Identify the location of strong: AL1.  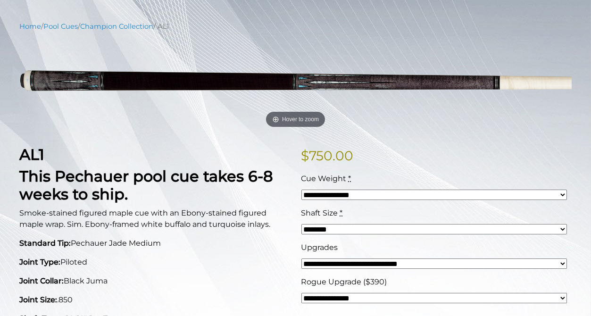
(32, 154).